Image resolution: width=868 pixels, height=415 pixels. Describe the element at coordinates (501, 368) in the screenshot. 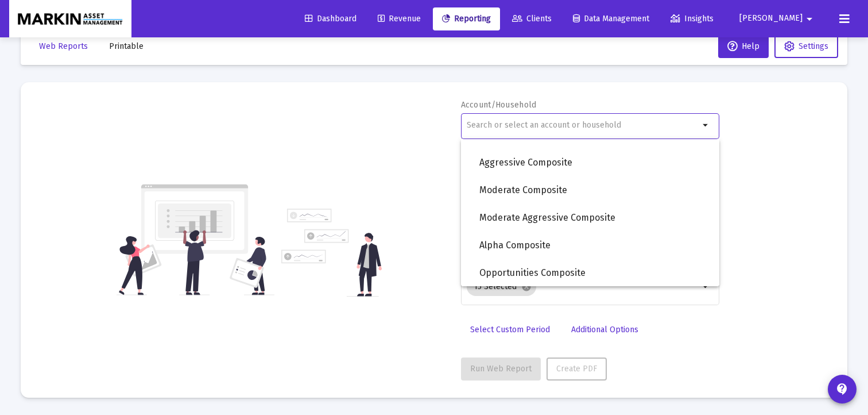

I see `span: Run Web Report` at that location.